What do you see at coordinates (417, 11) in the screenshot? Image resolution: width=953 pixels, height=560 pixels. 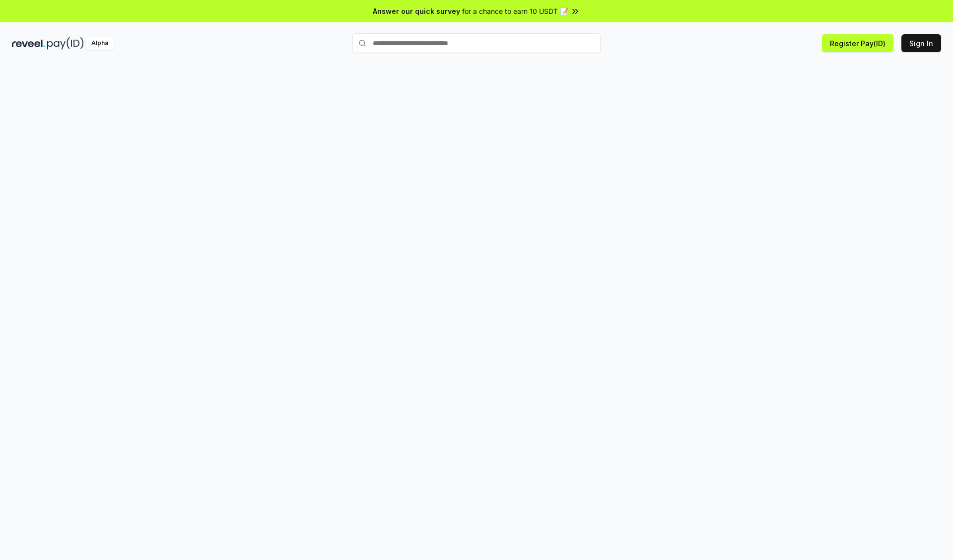 I see `span: Answer our quick survey` at bounding box center [417, 11].